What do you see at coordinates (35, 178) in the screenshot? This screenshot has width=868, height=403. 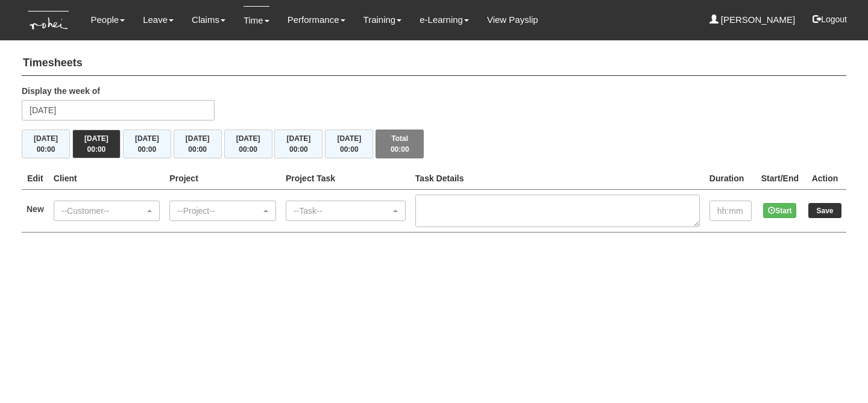 I see `th: Edit` at bounding box center [35, 178].